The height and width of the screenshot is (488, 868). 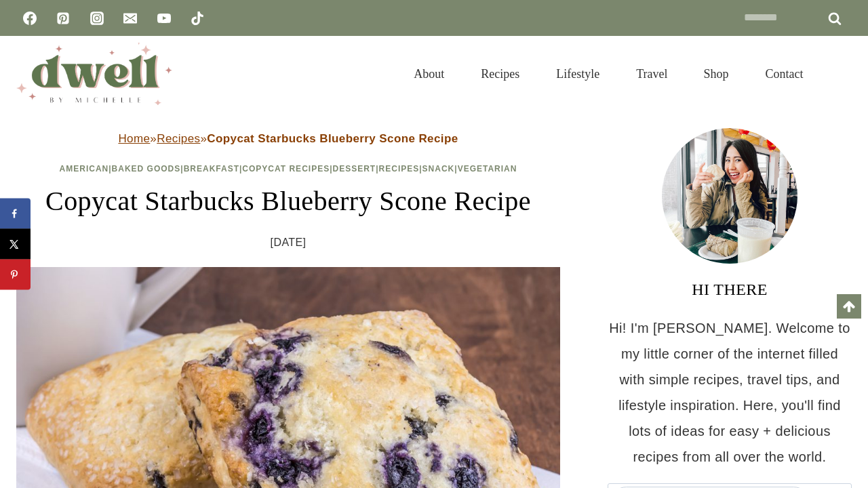 I want to click on img: DWELL by michelle, so click(x=94, y=74).